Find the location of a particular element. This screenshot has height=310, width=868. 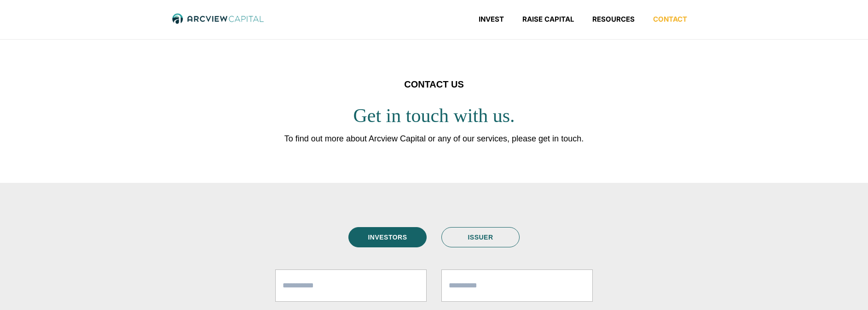

a: Resources is located at coordinates (614, 19).